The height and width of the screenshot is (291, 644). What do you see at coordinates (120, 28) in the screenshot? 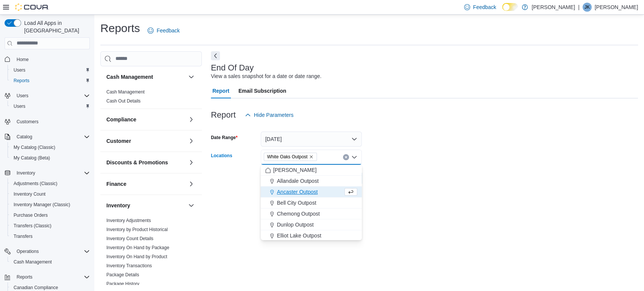
I see `h1: Reports` at bounding box center [120, 28].